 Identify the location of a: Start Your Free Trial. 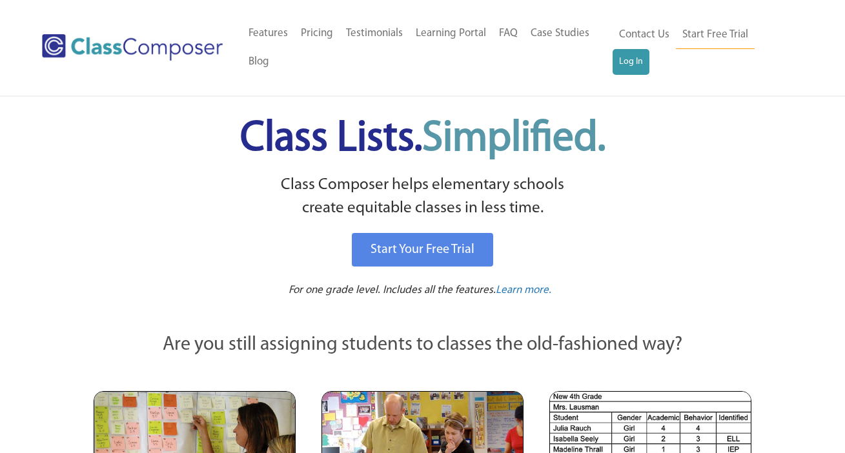
(422, 250).